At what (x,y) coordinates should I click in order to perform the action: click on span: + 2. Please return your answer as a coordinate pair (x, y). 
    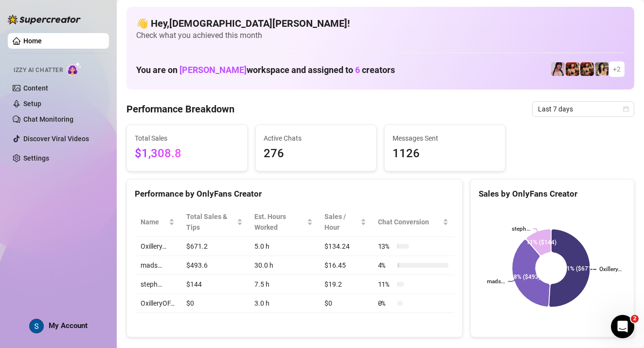
    Looking at the image, I should click on (617, 69).